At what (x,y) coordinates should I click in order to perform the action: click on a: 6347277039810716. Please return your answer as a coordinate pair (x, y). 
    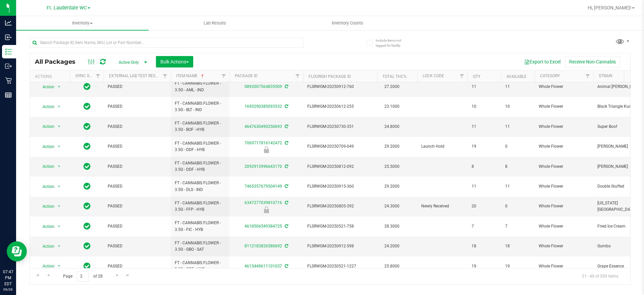
    Looking at the image, I should click on (264, 202).